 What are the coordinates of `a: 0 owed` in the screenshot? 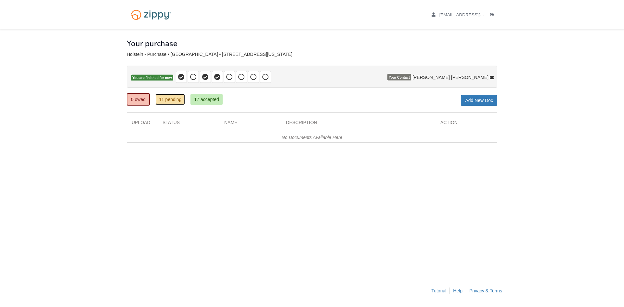 It's located at (138, 99).